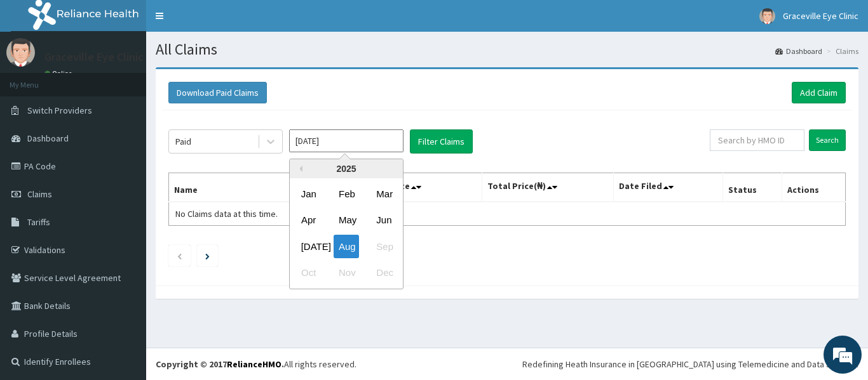 This screenshot has height=380, width=868. What do you see at coordinates (507, 49) in the screenshot?
I see `h1: All Claims` at bounding box center [507, 49].